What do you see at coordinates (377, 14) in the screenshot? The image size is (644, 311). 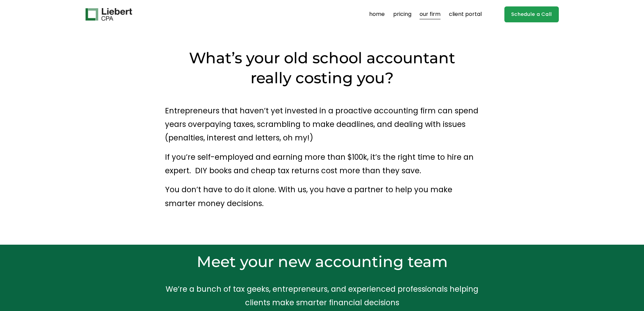 I see `a: home` at bounding box center [377, 14].